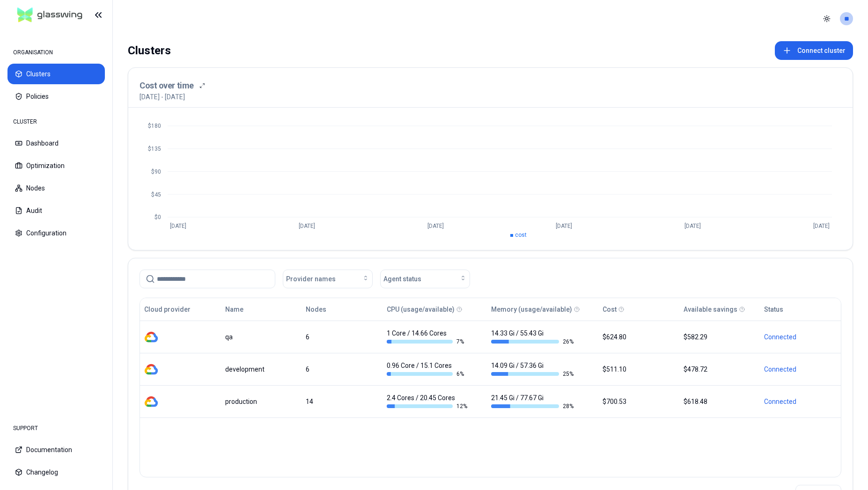  Describe the element at coordinates (56, 428) in the screenshot. I see `div: SUPPORT` at that location.